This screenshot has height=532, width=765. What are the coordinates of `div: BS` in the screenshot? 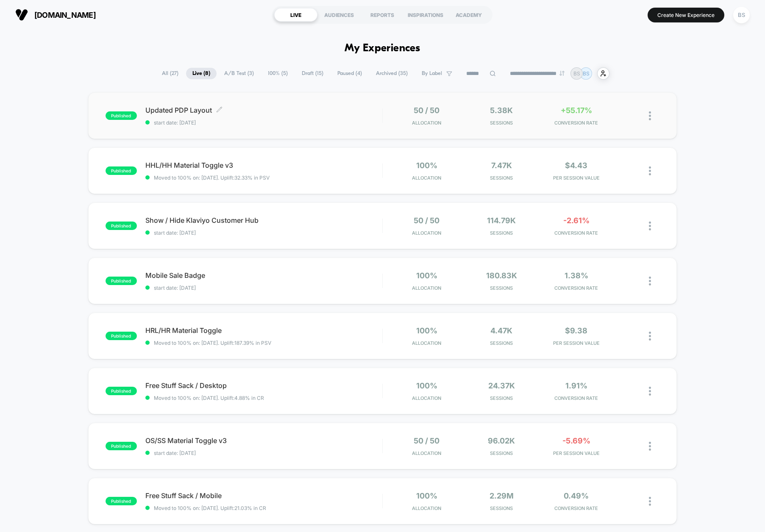 It's located at (741, 15).